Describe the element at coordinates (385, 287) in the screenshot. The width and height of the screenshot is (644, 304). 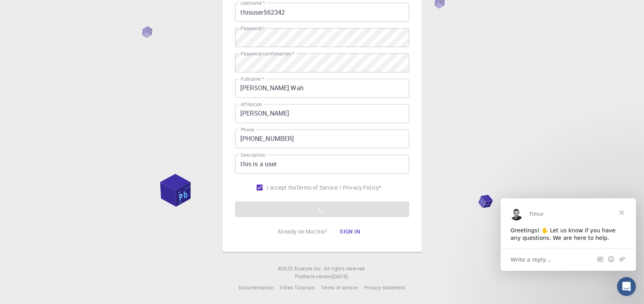
I see `a: Privacy statement` at that location.